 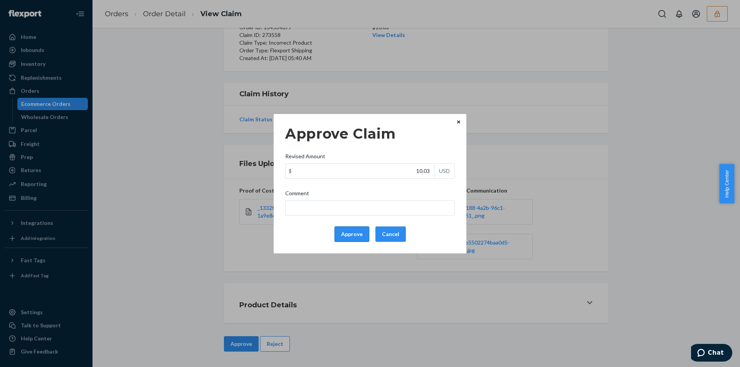 I want to click on button: Approve, so click(x=352, y=234).